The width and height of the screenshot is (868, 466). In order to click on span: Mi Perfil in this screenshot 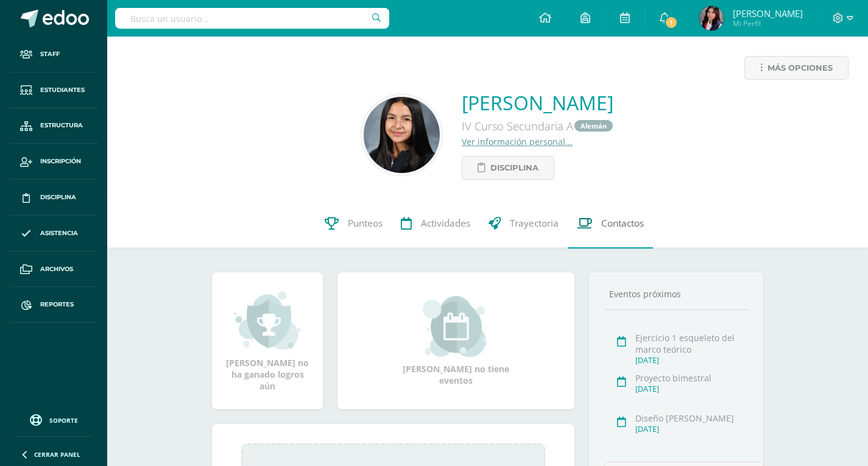, I will do `click(768, 23)`.